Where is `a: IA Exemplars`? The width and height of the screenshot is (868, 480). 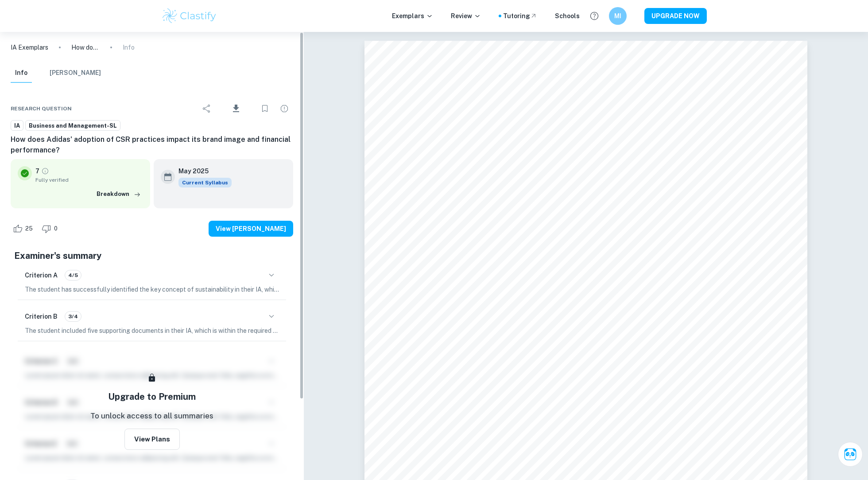
a: IA Exemplars is located at coordinates (29, 48).